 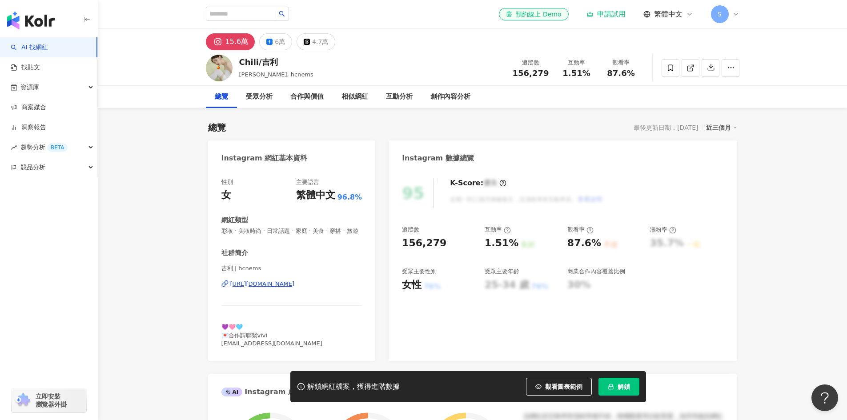 What do you see at coordinates (28, 108) in the screenshot?
I see `a: 商案媒合` at bounding box center [28, 108].